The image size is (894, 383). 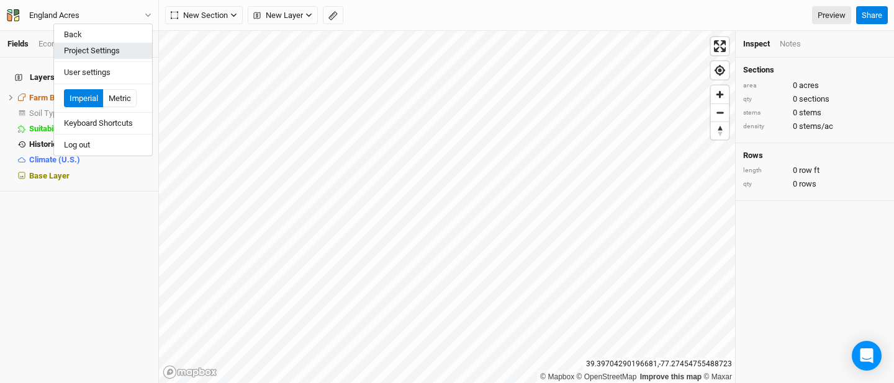 What do you see at coordinates (90, 160) in the screenshot?
I see `div: Climate (U.S.)` at bounding box center [90, 160].